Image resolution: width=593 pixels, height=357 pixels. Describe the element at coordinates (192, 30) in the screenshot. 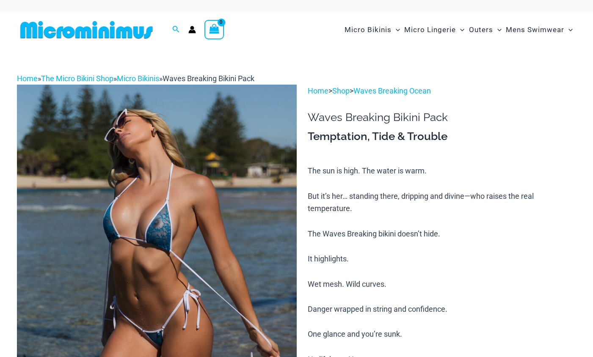

I see `a: Account icon link` at that location.